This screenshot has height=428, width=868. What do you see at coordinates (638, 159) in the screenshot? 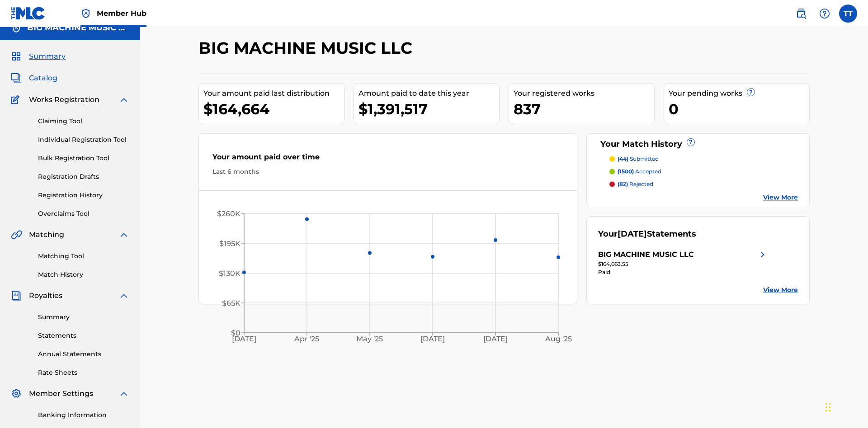
I see `p: submitted` at bounding box center [638, 159].